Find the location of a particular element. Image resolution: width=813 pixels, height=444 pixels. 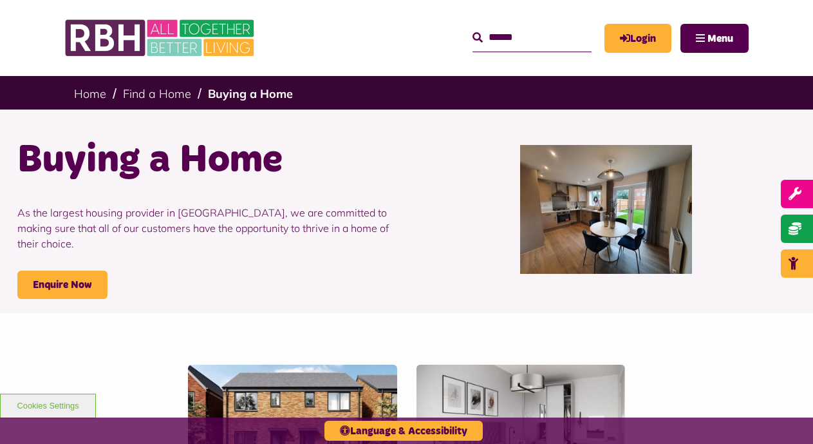

a: Find a Home is located at coordinates (157, 93).